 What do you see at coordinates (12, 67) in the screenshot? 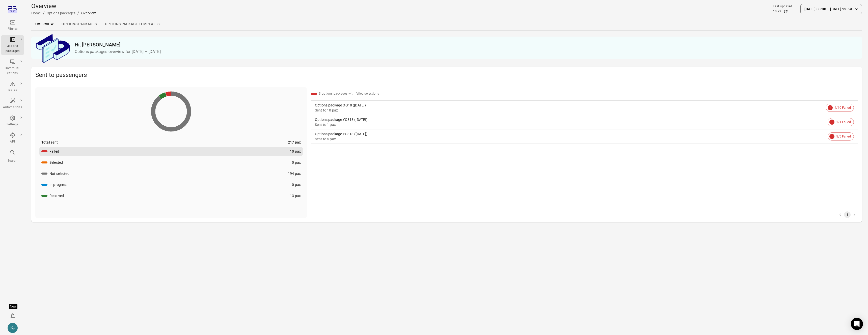
I see `a: Communi-cations` at bounding box center [12, 67].